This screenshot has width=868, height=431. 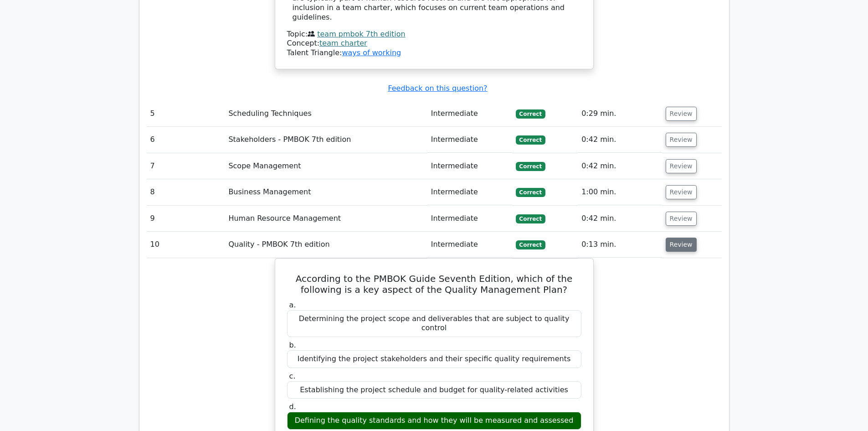 I want to click on a: ways of working, so click(x=371, y=52).